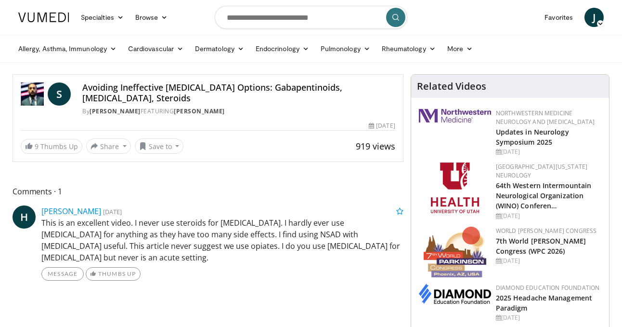 The height and width of the screenshot is (327, 622). What do you see at coordinates (455, 293) in the screenshot?
I see `img: d0406666-9e5f-4b94-941b-f1257ac5ccaf.png.150x105_q85_autocrop_double_scale_upscale_version-0.2.png` at bounding box center [455, 293].